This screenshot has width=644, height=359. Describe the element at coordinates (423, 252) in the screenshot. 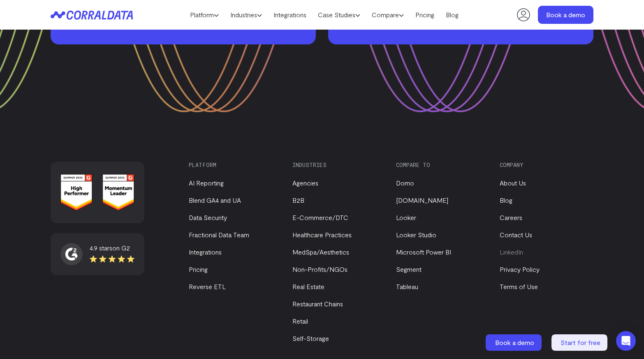

I see `a: Microsoft Power BI` at that location.